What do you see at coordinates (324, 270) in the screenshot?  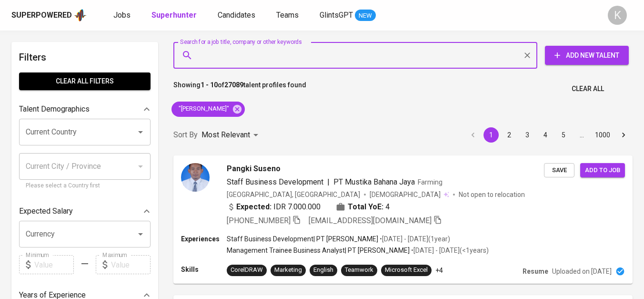 I see `div: English` at bounding box center [324, 270].